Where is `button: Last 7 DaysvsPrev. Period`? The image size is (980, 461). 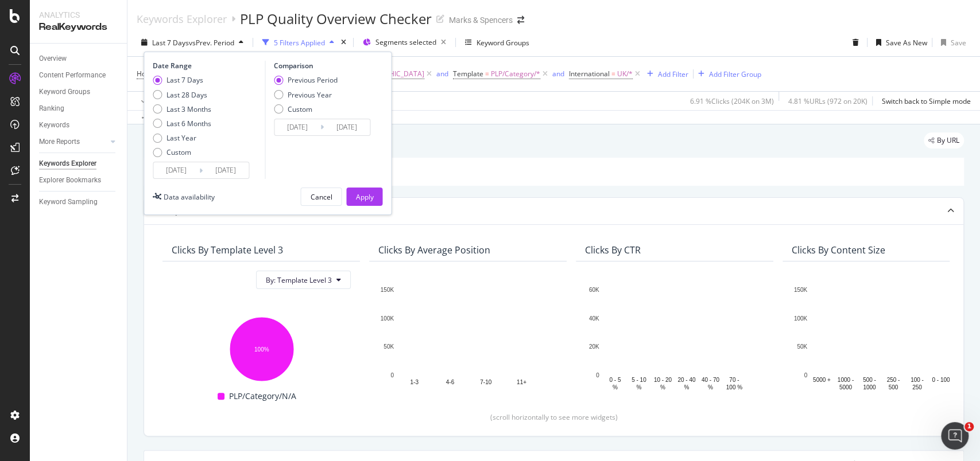 button: Last 7 DaysvsPrev. Period is located at coordinates (192, 42).